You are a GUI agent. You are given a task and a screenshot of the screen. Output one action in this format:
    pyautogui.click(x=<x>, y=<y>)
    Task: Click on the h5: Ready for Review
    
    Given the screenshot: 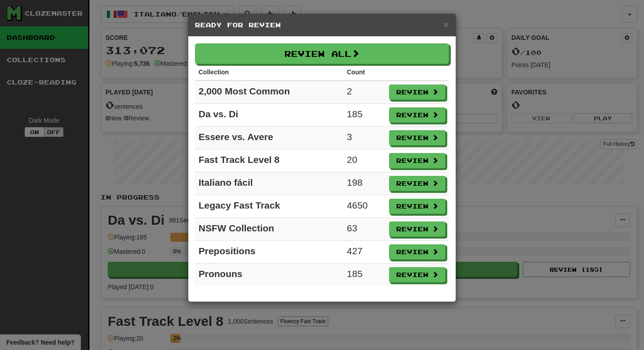 What is the action you would take?
    pyautogui.click(x=322, y=25)
    